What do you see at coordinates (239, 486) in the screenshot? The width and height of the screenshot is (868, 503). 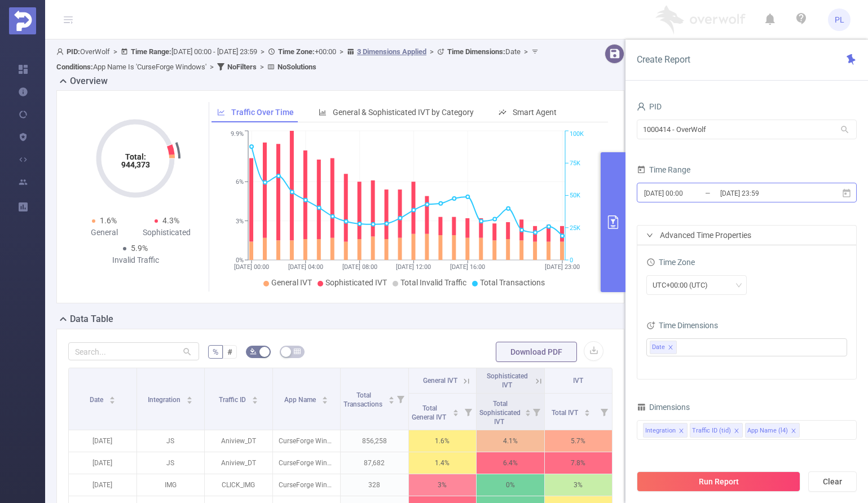 I see `p: CLICK_IMG` at bounding box center [239, 486].